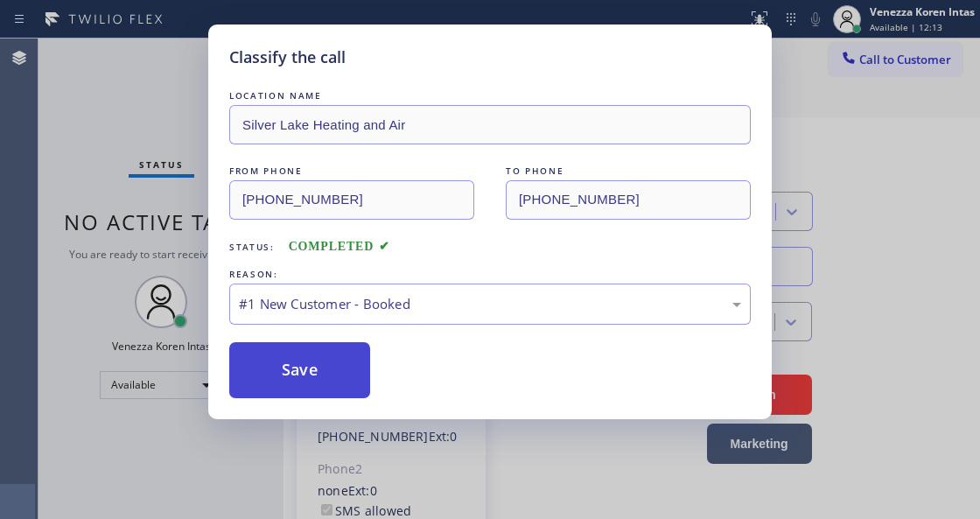  I want to click on span: COMPLETED, so click(339, 246).